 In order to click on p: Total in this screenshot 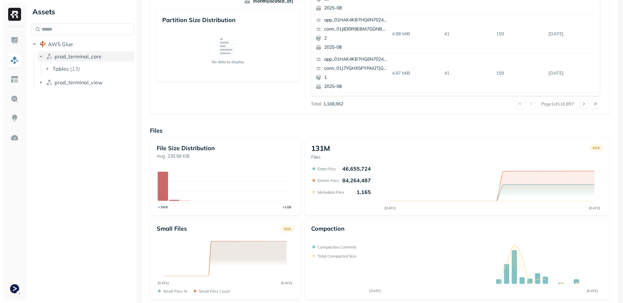, I will do `click(316, 104)`.